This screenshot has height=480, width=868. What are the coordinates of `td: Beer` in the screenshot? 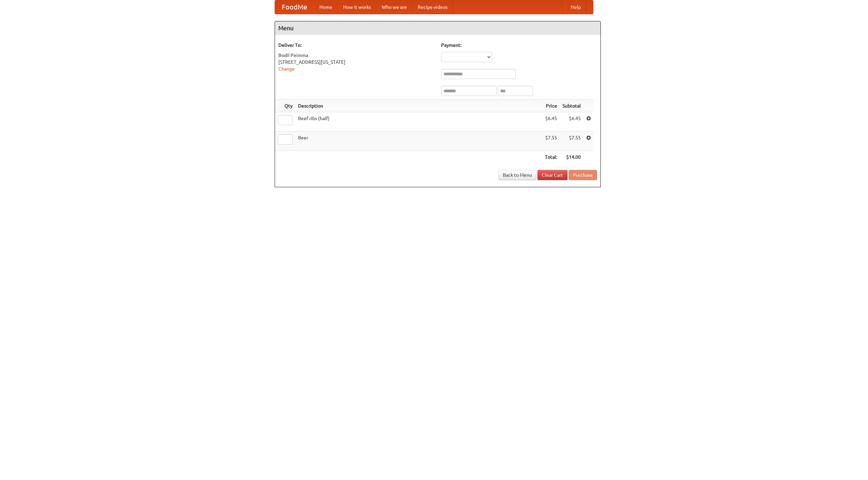 It's located at (418, 141).